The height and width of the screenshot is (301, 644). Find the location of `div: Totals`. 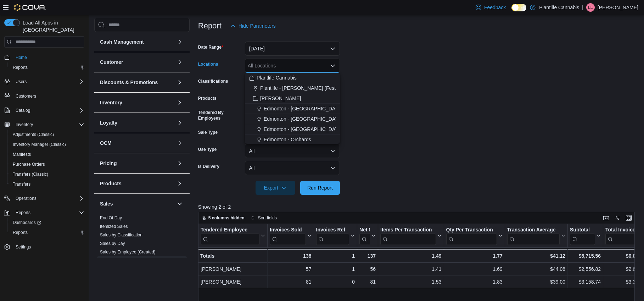

div: Totals is located at coordinates (233, 256).